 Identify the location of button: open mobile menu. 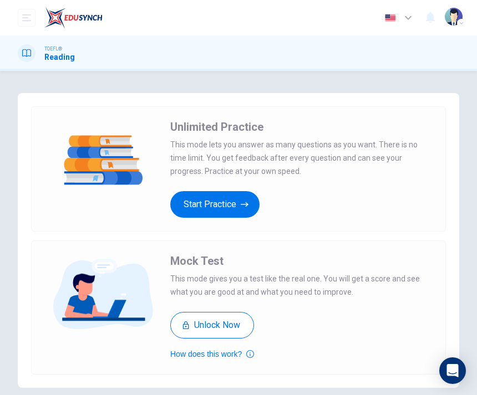
(27, 18).